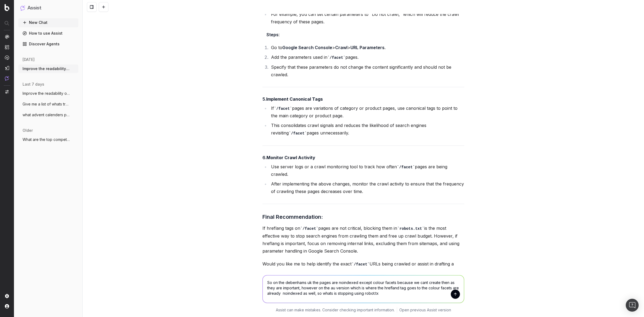 Image resolution: width=644 pixels, height=317 pixels. What do you see at coordinates (46, 115) in the screenshot?
I see `span: what advent calenders pages can I create` at bounding box center [46, 115].